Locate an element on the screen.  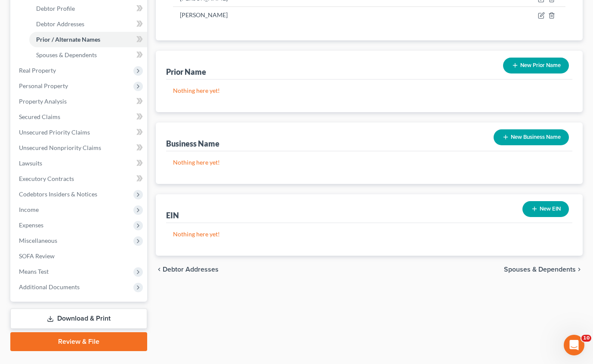
span: Personal Property is located at coordinates (43, 85).